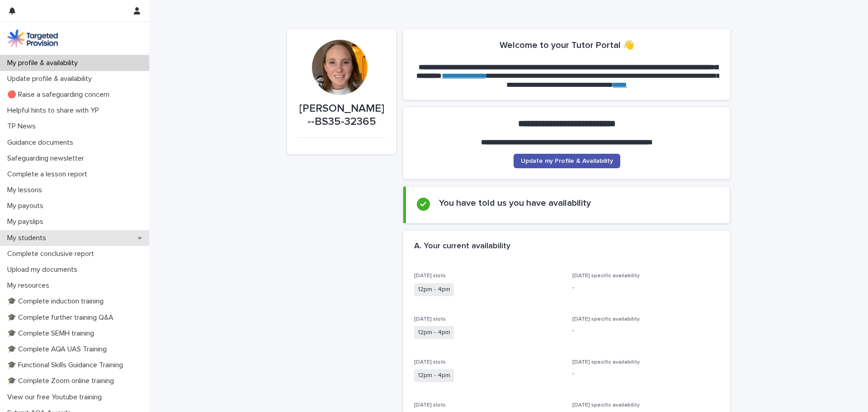 The width and height of the screenshot is (868, 412). Describe the element at coordinates (567, 161) in the screenshot. I see `span: Update my Profile & Availability` at that location.